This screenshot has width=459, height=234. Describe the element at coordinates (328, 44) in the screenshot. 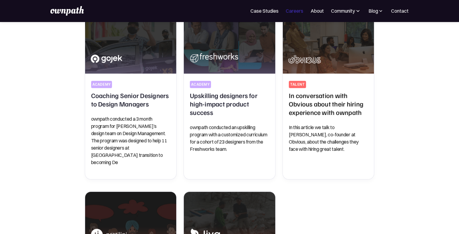

I see `img: In conversation with Obvious about their hiring experience with ownpath` at that location.